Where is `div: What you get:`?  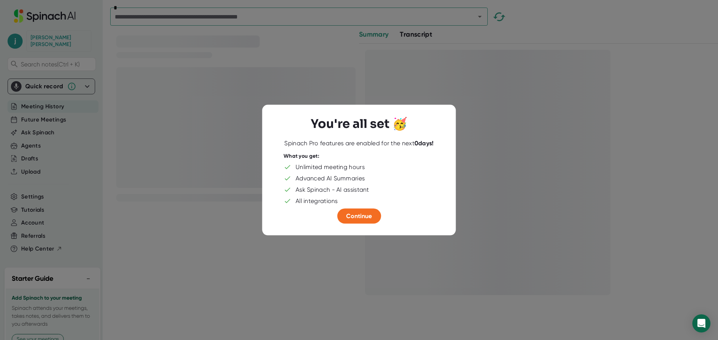 div: What you get: is located at coordinates (301, 156).